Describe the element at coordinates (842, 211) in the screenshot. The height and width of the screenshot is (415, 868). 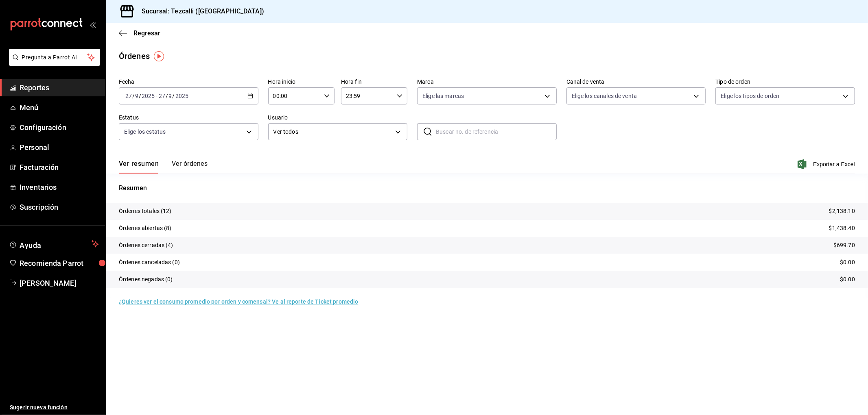
I see `p: $2,138.10` at that location.